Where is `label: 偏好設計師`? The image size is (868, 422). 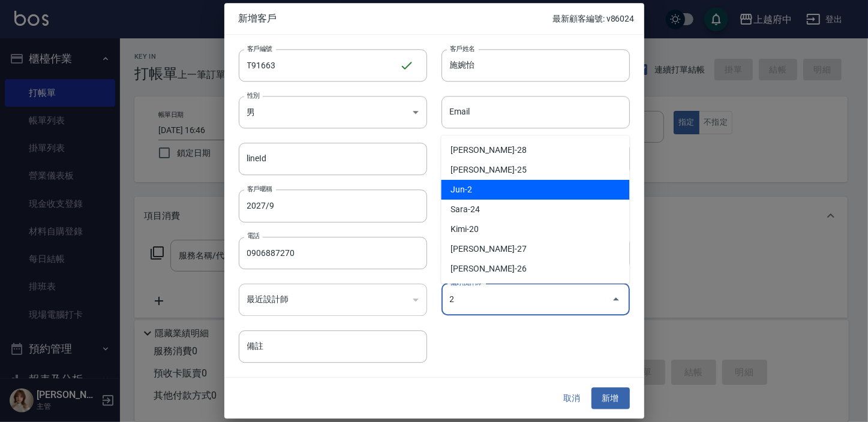 label: 偏好設計師 is located at coordinates (466, 282).